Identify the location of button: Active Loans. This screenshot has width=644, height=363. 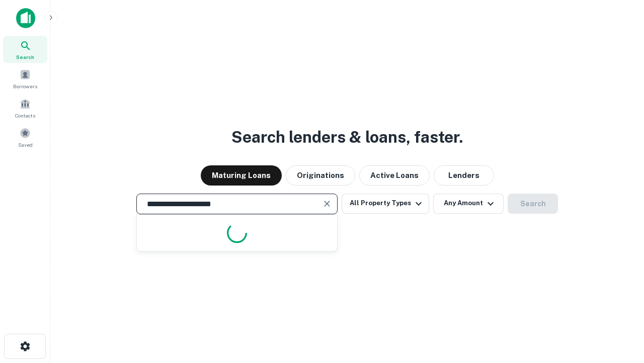
(395, 176).